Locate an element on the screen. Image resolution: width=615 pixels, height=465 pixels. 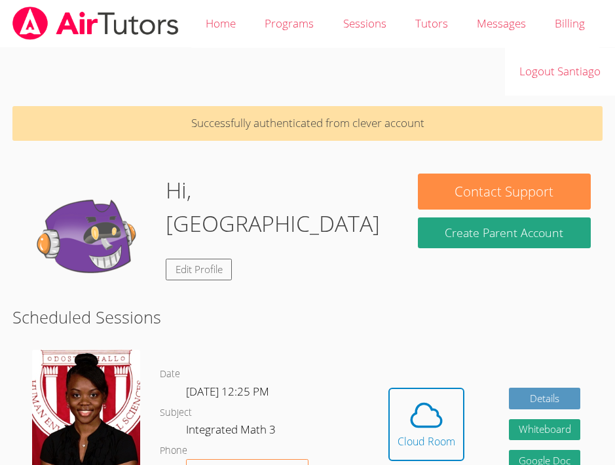
button: Create Parent Account is located at coordinates (504, 233).